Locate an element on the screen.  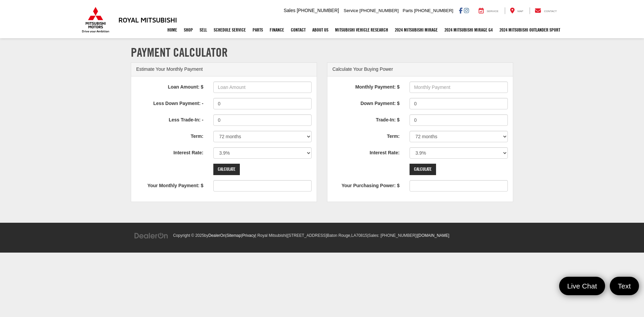
a: About Us is located at coordinates (320, 30).